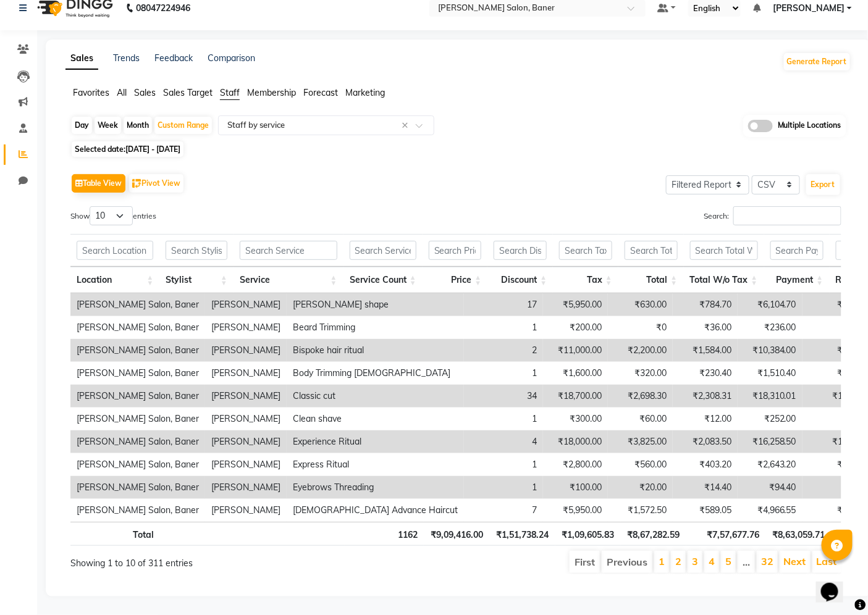 Image resolution: width=868 pixels, height=615 pixels. Describe the element at coordinates (81, 59) in the screenshot. I see `a: Sales` at that location.